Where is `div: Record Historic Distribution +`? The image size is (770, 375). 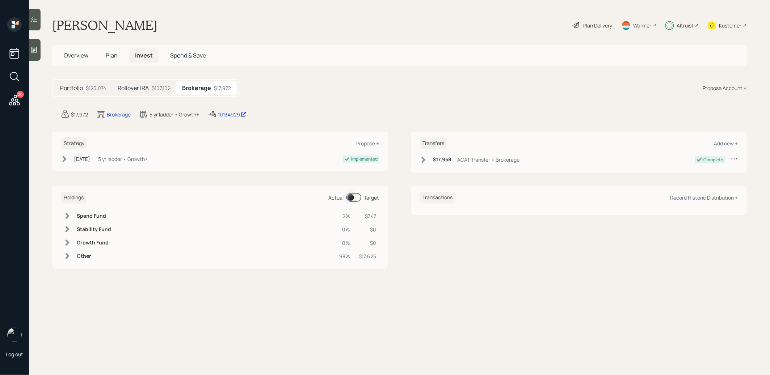 div: Record Historic Distribution + is located at coordinates (704, 198).